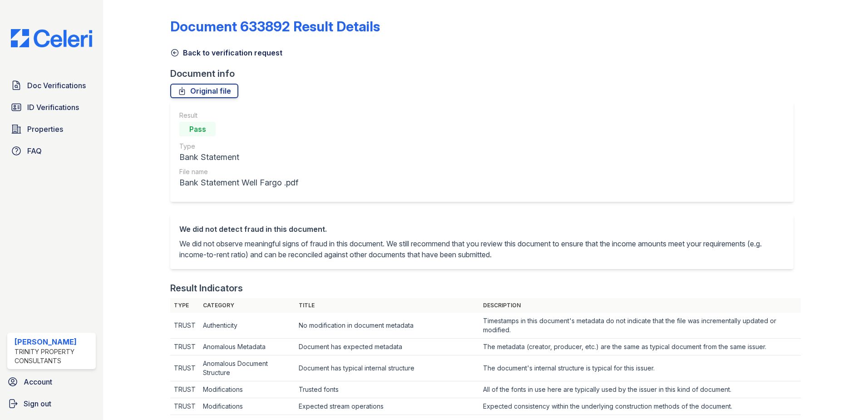 The height and width of the screenshot is (420, 868). What do you see at coordinates (485, 74) in the screenshot?
I see `div: Document info` at bounding box center [485, 74].